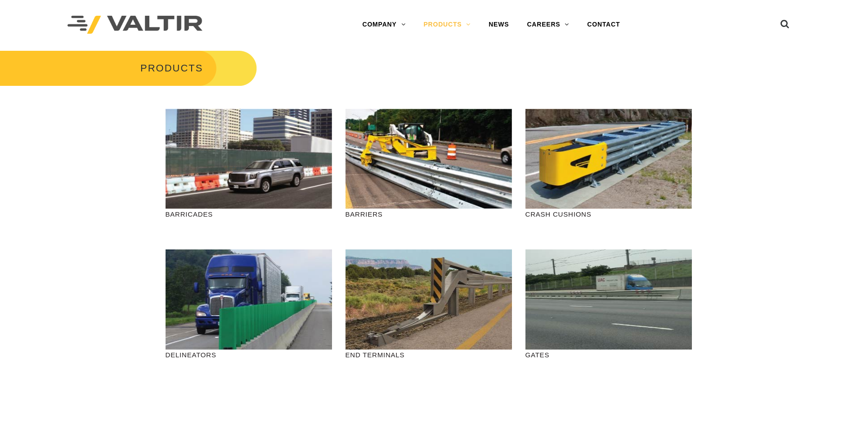 The height and width of the screenshot is (431, 857). What do you see at coordinates (609, 355) in the screenshot?
I see `p: GATES` at bounding box center [609, 355].